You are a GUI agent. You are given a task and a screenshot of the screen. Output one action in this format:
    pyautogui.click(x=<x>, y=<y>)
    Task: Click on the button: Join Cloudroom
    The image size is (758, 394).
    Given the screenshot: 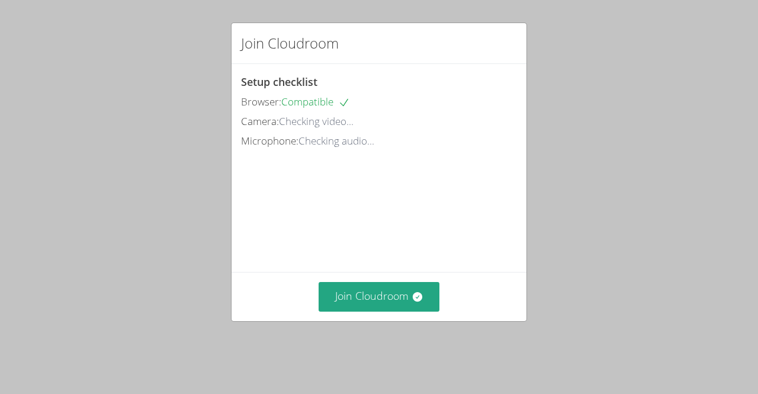 What is the action you would take?
    pyautogui.click(x=379, y=296)
    